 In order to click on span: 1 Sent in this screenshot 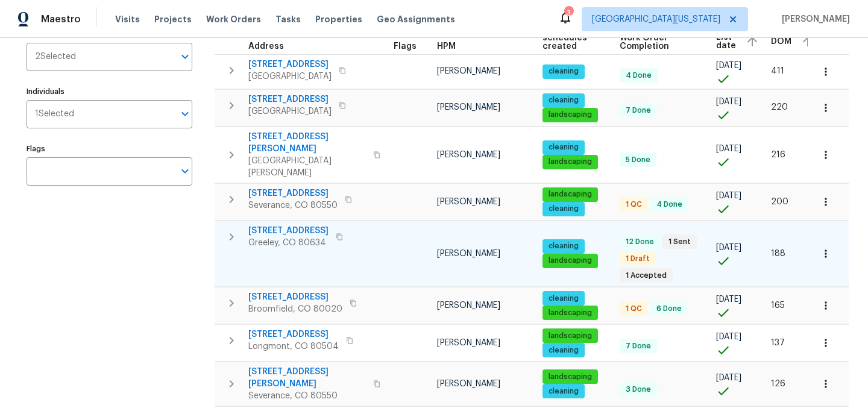, I will do `click(679, 242)`.